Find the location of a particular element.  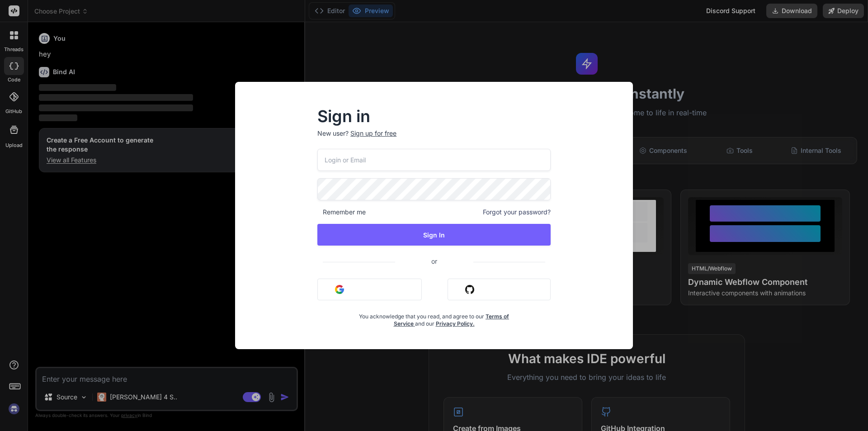

a: Terms of Service is located at coordinates (451, 320).